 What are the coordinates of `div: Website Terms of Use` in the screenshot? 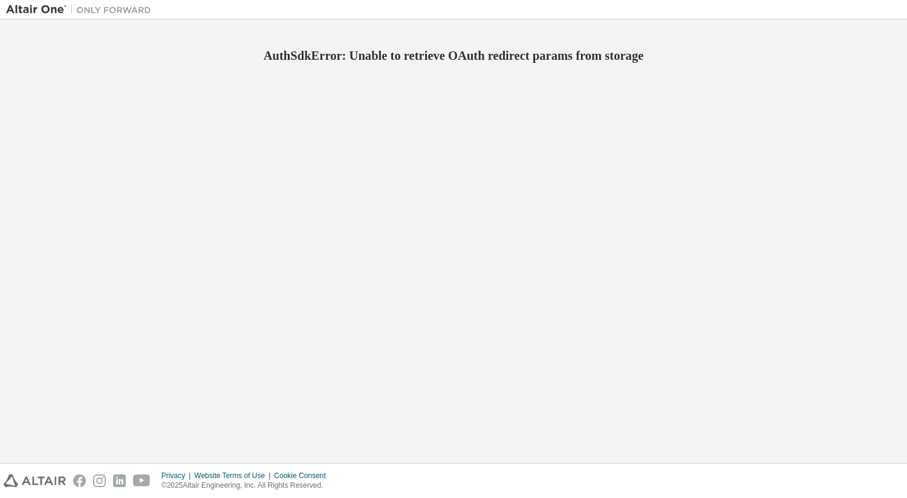 It's located at (234, 476).